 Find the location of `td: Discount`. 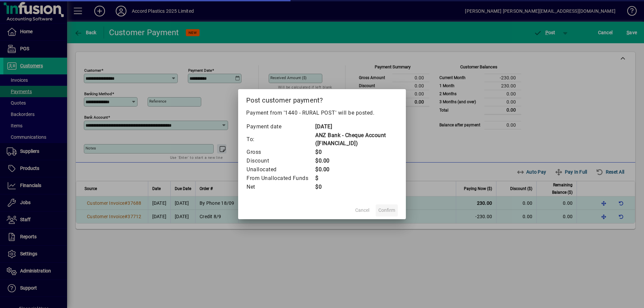

td: Discount is located at coordinates (280, 161).